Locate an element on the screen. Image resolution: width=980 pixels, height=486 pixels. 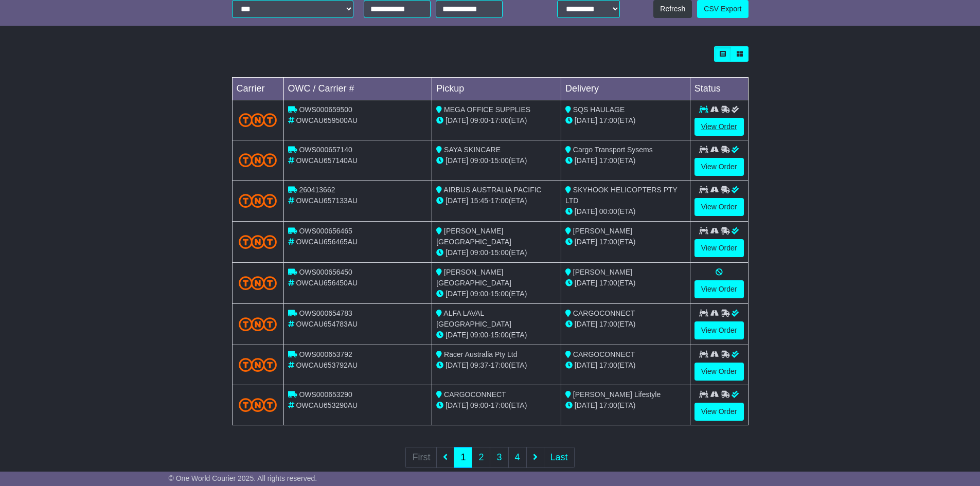
span: OWCAU654783AU is located at coordinates (326, 324).